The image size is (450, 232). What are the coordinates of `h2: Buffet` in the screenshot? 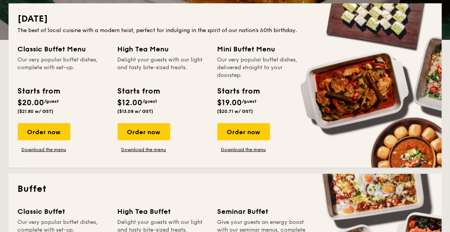 It's located at (225, 190).